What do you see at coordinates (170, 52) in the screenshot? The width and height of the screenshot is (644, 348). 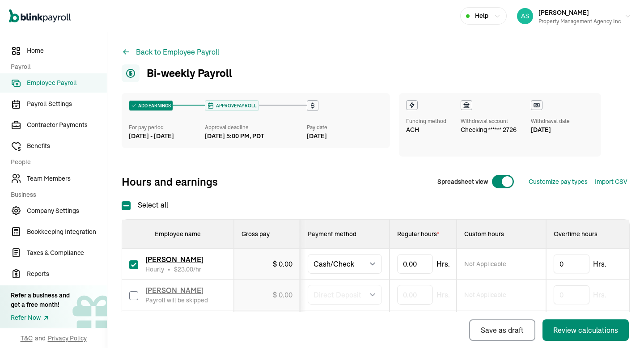 I see `button: Back to Employee Payroll` at bounding box center [170, 52].